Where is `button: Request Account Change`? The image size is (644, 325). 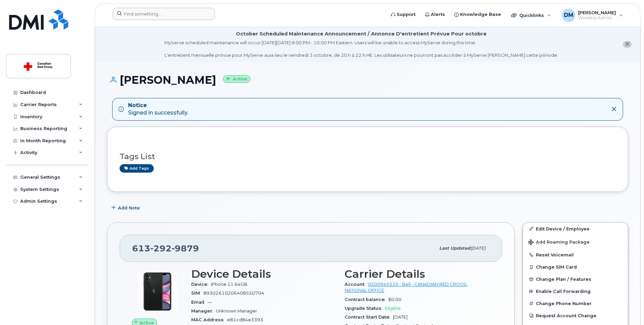 button: Request Account Change is located at coordinates (575, 316).